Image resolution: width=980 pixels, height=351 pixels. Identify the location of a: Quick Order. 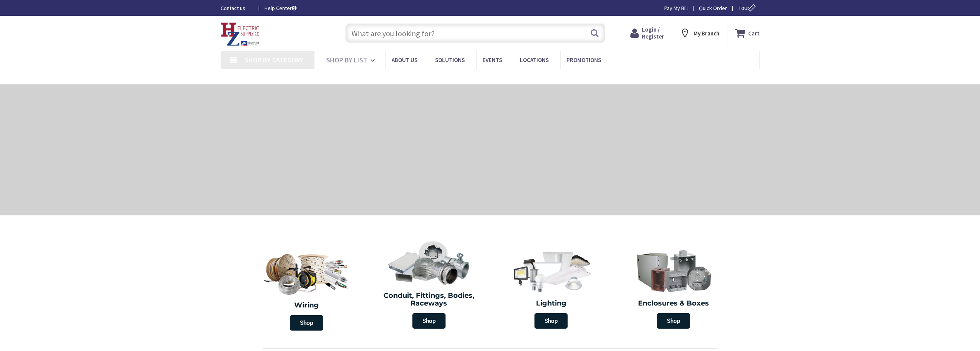
(713, 8).